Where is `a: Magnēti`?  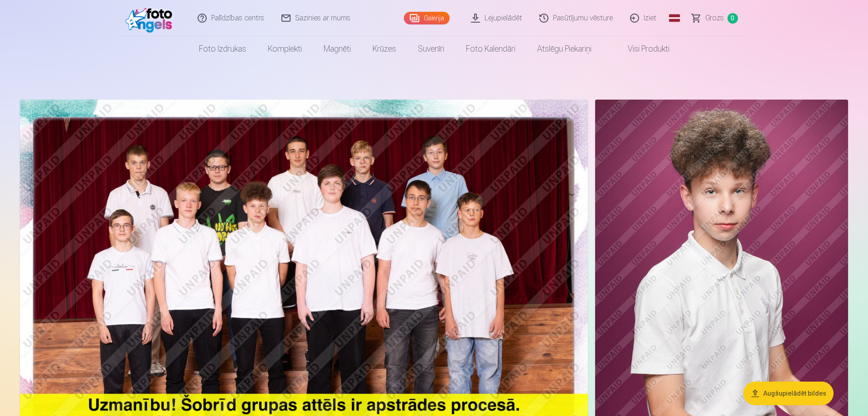
a: Magnēti is located at coordinates (337, 49).